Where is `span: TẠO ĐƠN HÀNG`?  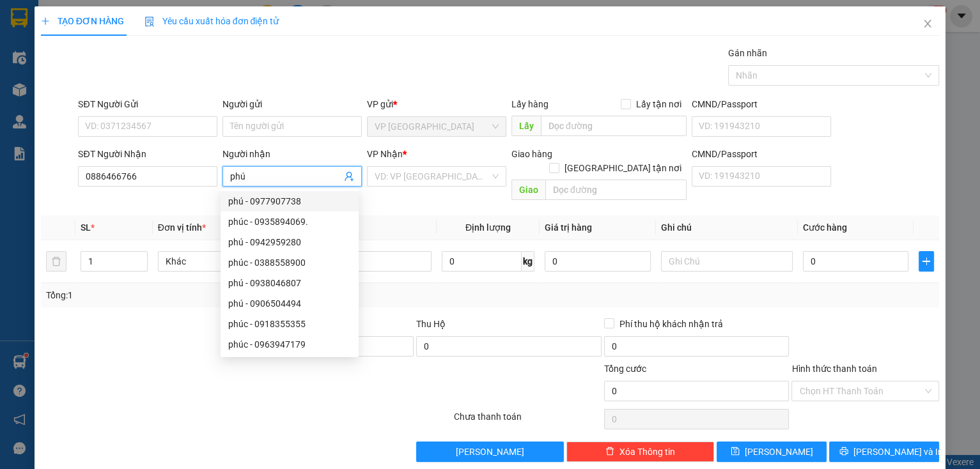 span: TẠO ĐƠN HÀNG is located at coordinates (83, 21).